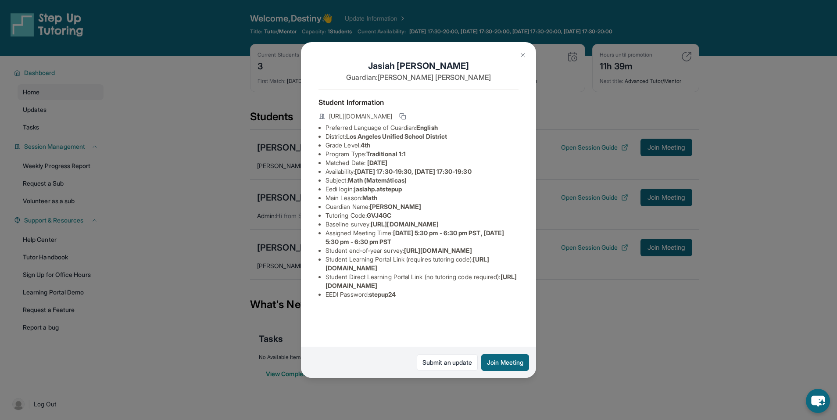 The height and width of the screenshot is (420, 837). What do you see at coordinates (427, 127) in the screenshot?
I see `span: English` at bounding box center [427, 127].